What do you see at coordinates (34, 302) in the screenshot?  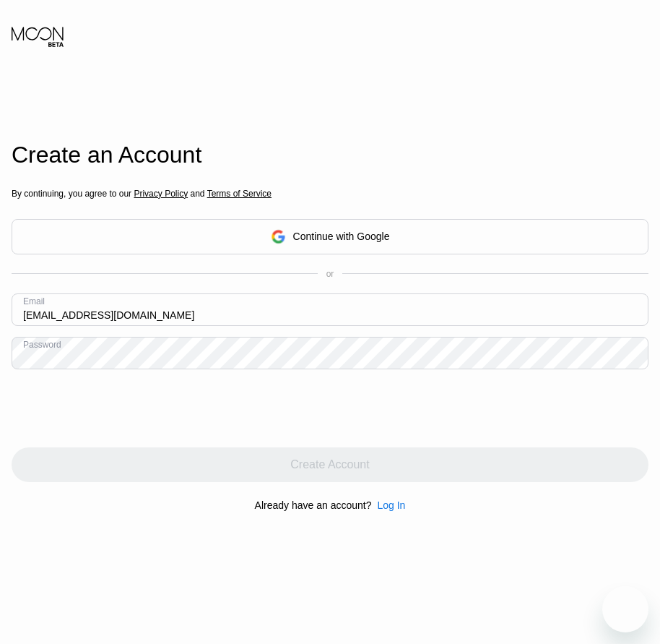 I see `div: Email` at bounding box center [34, 302].